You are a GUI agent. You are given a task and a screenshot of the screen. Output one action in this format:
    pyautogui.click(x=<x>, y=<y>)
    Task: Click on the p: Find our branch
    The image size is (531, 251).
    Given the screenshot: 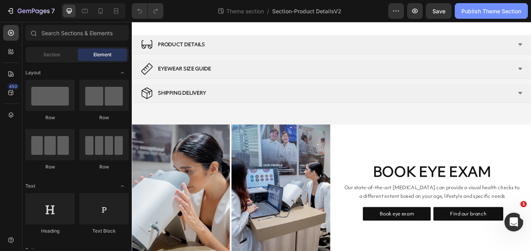 What is the action you would take?
    pyautogui.click(x=396, y=225)
    